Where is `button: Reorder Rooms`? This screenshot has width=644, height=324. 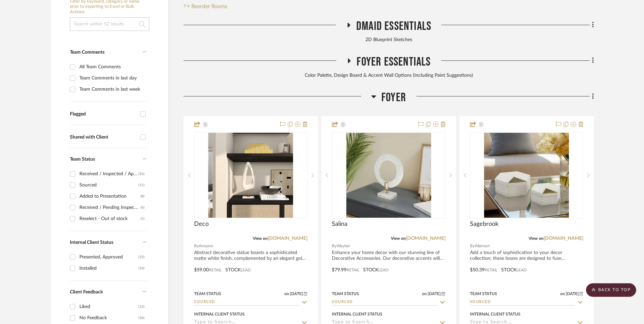 button: Reorder Rooms is located at coordinates (205, 6).